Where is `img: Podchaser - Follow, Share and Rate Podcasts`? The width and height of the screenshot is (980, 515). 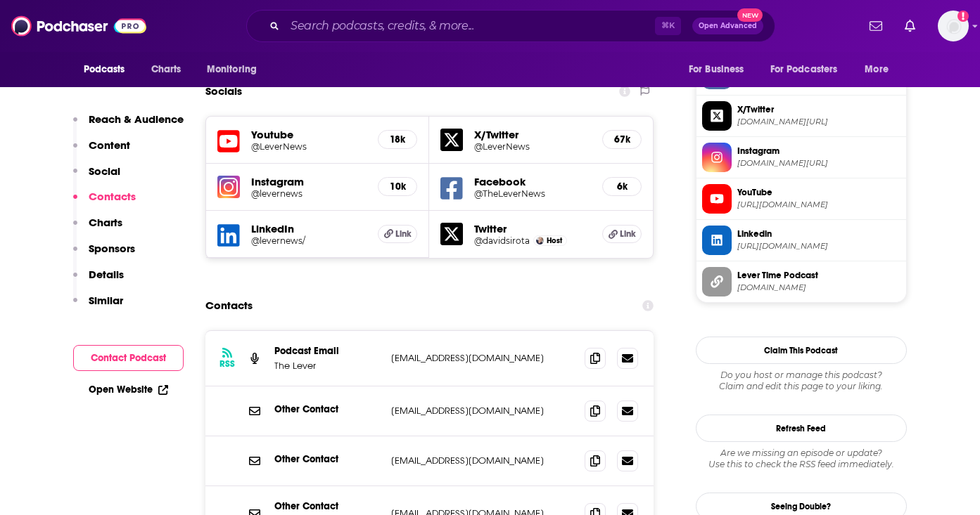 img: Podchaser - Follow, Share and Rate Podcasts is located at coordinates (79, 26).